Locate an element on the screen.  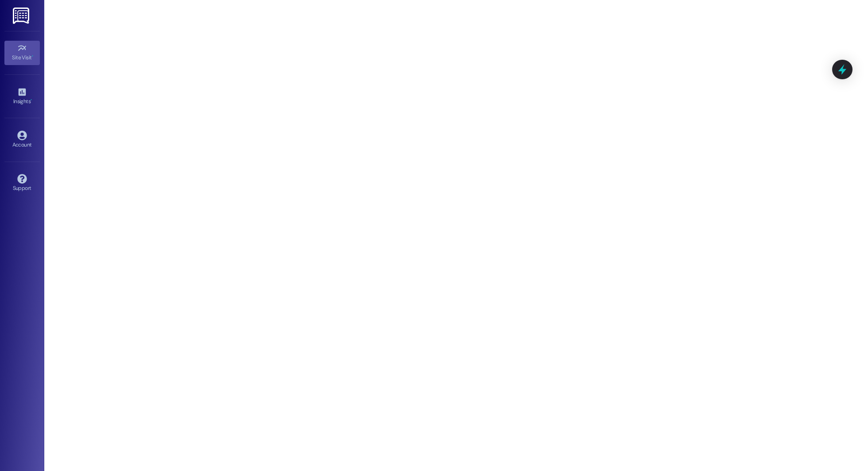
a: Support is located at coordinates (22, 183).